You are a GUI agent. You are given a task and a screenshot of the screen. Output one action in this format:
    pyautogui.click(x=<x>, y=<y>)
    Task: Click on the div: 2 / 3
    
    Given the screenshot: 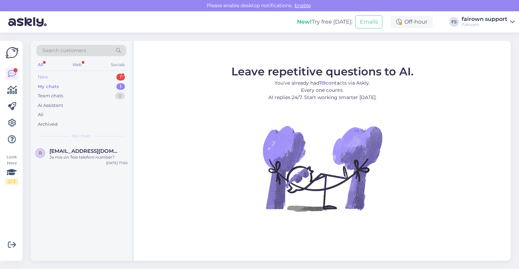 What is the action you would take?
    pyautogui.click(x=12, y=182)
    